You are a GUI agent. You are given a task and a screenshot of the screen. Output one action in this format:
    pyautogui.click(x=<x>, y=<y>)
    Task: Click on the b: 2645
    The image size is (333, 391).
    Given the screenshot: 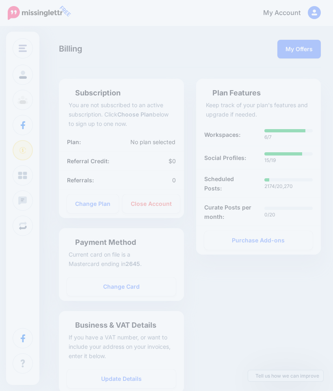 What is the action you would take?
    pyautogui.click(x=133, y=263)
    